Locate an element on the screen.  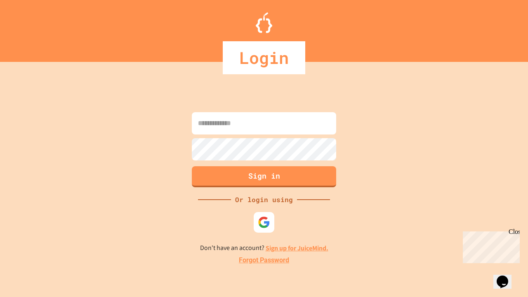
a: Forgot Password is located at coordinates (264, 260).